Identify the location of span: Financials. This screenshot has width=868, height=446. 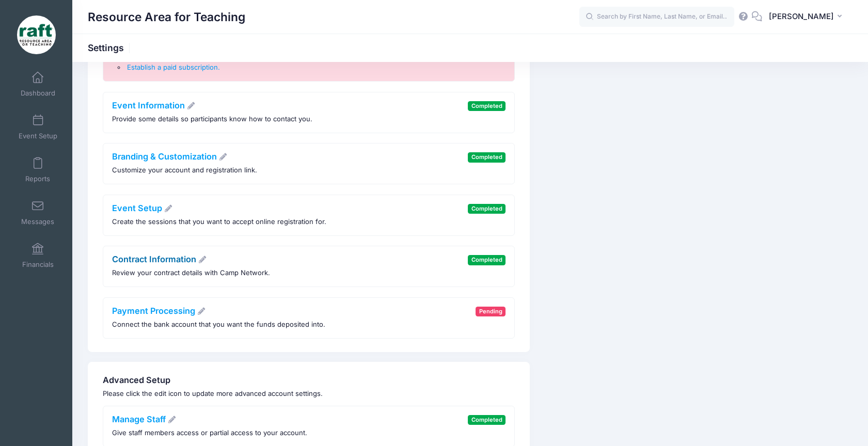
(38, 265).